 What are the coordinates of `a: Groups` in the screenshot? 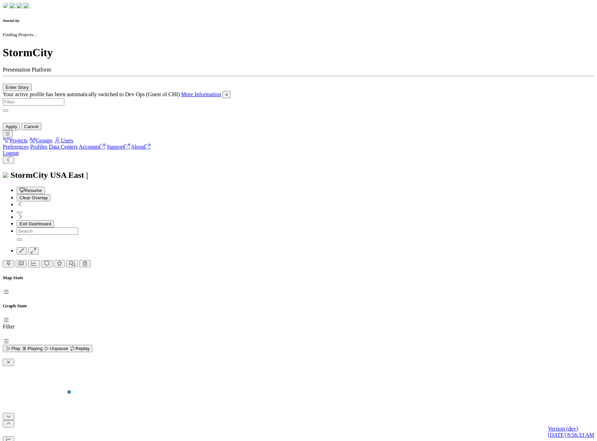 It's located at (41, 140).